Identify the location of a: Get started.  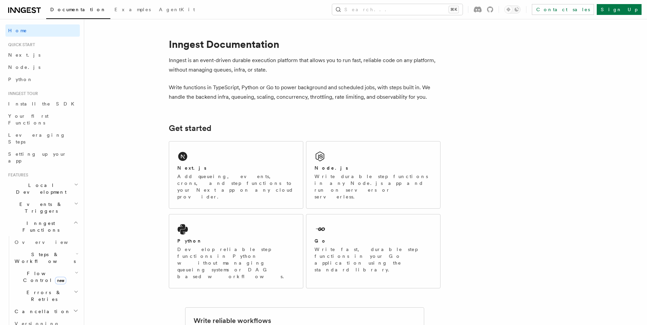
(190, 128).